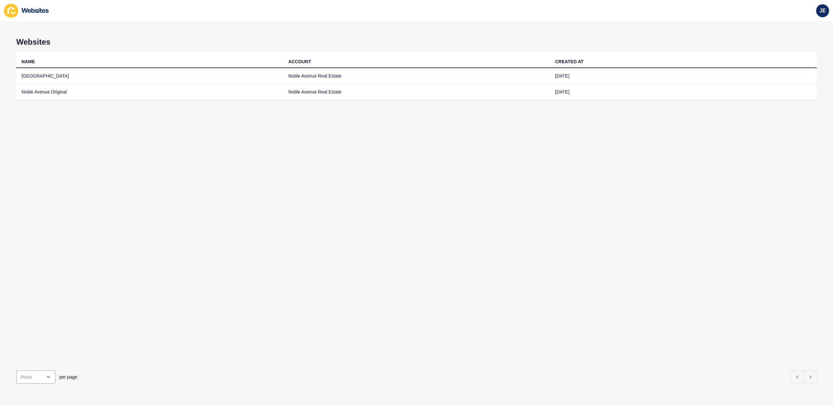  I want to click on div: NAME, so click(28, 62).